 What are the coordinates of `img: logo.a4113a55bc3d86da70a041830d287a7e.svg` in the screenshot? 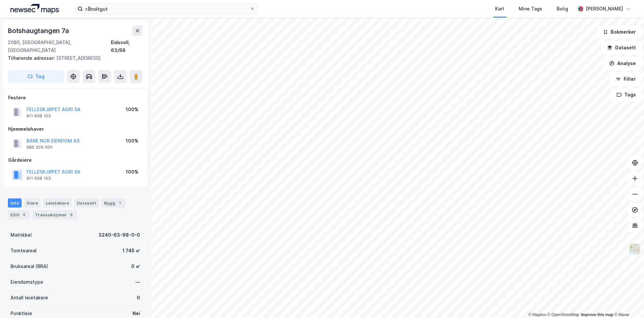 It's located at (35, 9).